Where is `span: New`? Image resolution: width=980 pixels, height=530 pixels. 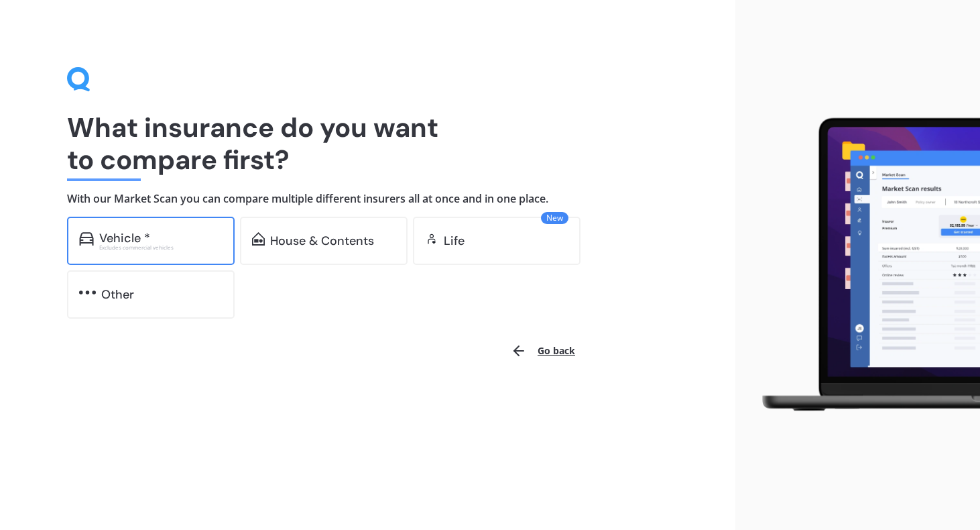 span: New is located at coordinates (555, 218).